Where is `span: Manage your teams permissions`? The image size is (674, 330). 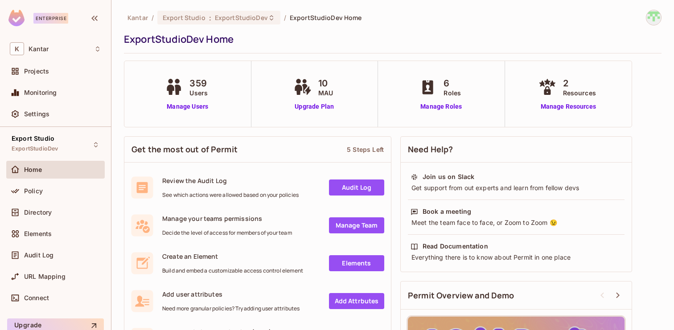
span: Manage your teams permissions is located at coordinates (227, 219).